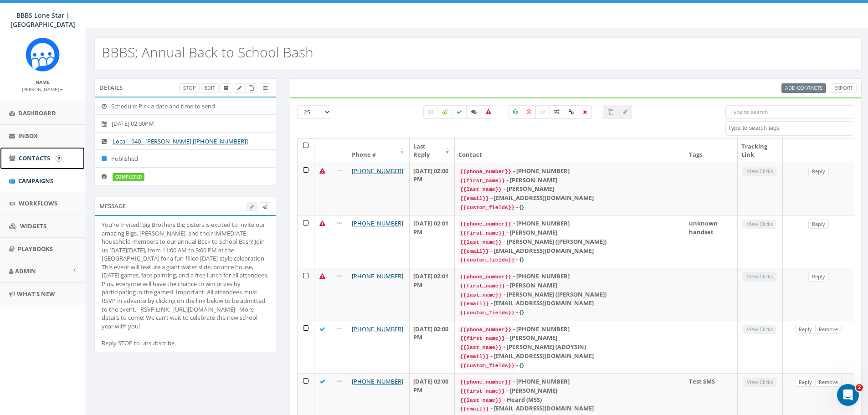 The width and height of the screenshot is (868, 415). I want to click on textarea: Search, so click(791, 128).